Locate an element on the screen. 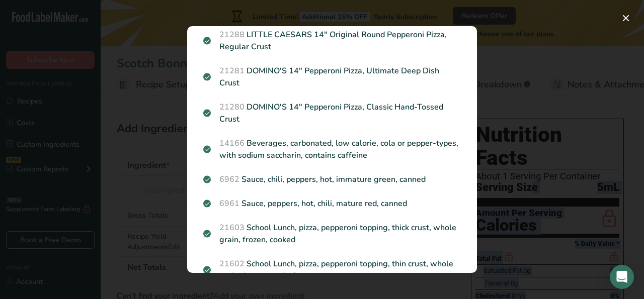  span: 21603 is located at coordinates (232, 228).